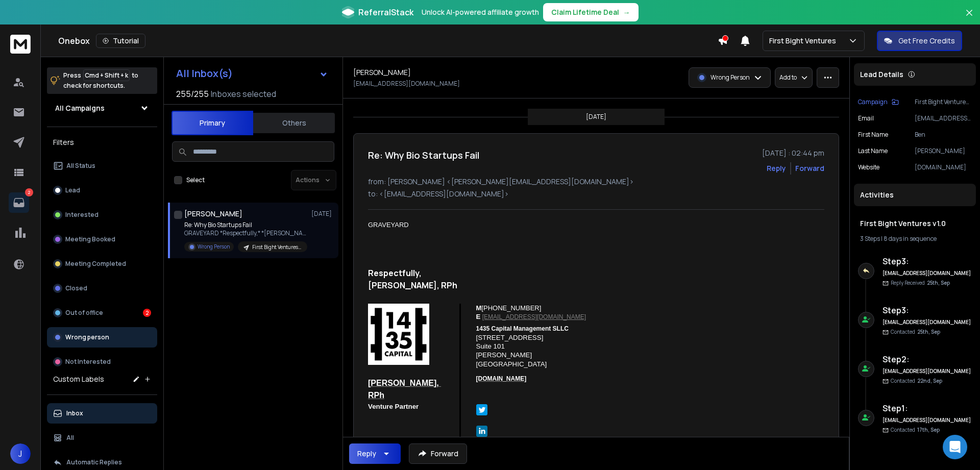 This screenshot has height=470, width=980. I want to click on span: 255 / 255, so click(192, 94).